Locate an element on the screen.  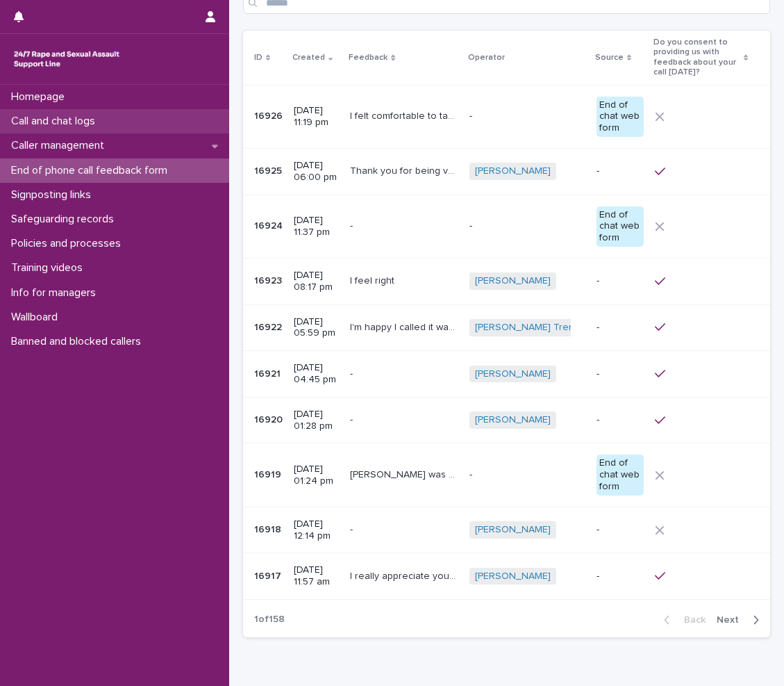
p: 16926 is located at coordinates (270, 115).